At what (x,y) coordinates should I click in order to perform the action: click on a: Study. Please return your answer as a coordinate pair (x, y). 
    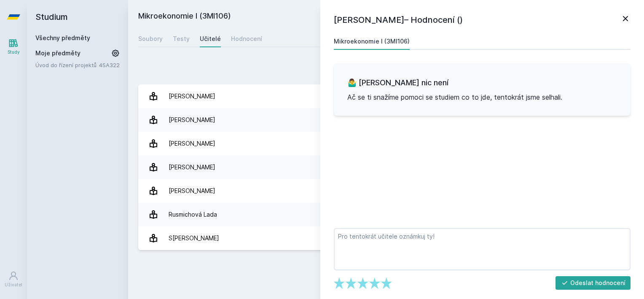
    Looking at the image, I should click on (14, 46).